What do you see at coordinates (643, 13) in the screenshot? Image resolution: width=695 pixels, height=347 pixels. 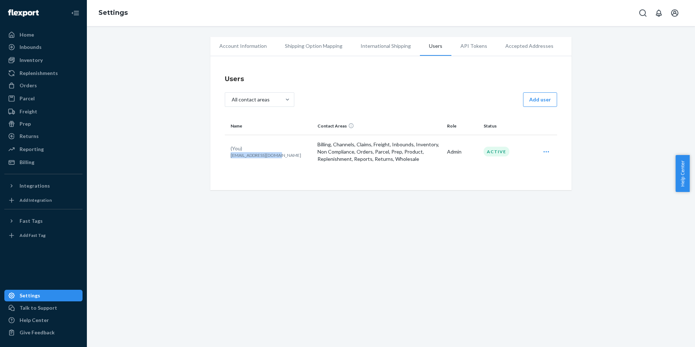 I see `button: Open Search Box` at bounding box center [643, 13].